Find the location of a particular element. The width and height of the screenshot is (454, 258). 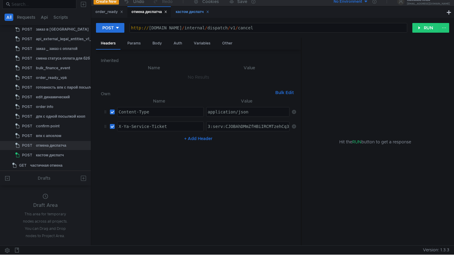

div: смена статуса оплата для б2б диспатча is located at coordinates (72, 58).